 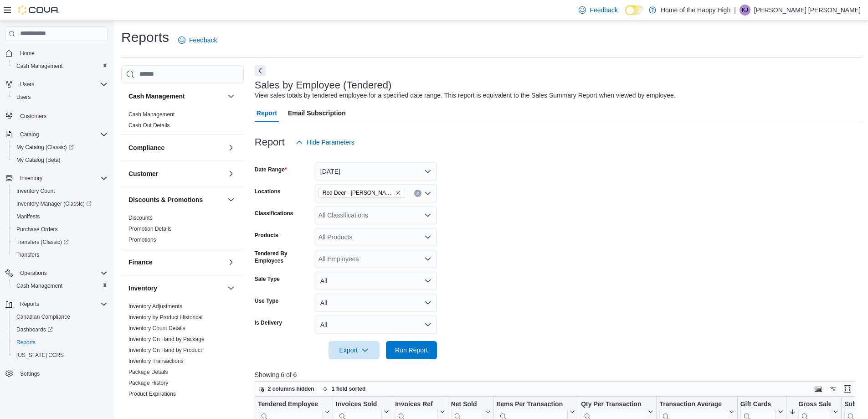 What do you see at coordinates (60, 229) in the screenshot?
I see `span: Purchase Orders` at bounding box center [60, 229].